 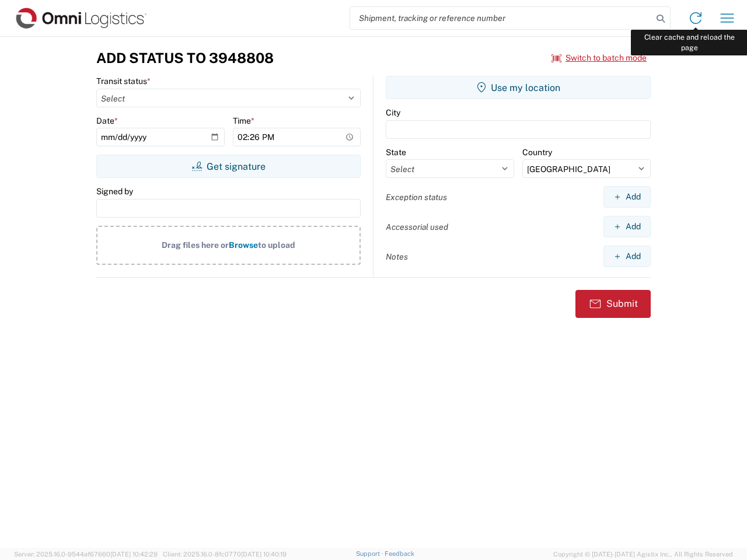 I want to click on label: Transit status, so click(x=123, y=81).